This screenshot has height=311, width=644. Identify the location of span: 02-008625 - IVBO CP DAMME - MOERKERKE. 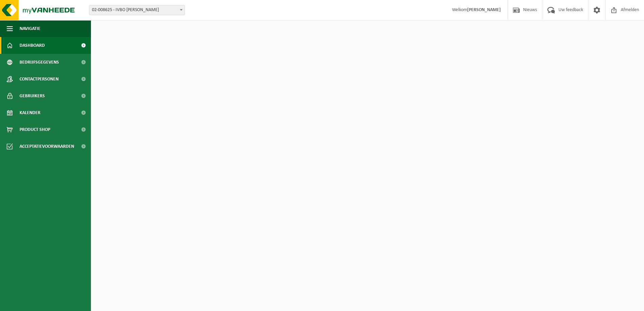
(137, 10).